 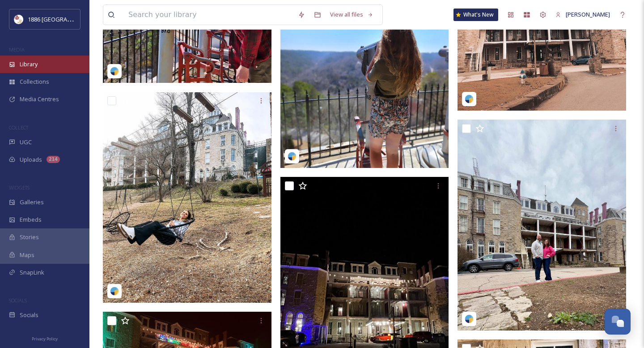 I want to click on span: WIDGETS, so click(x=19, y=187).